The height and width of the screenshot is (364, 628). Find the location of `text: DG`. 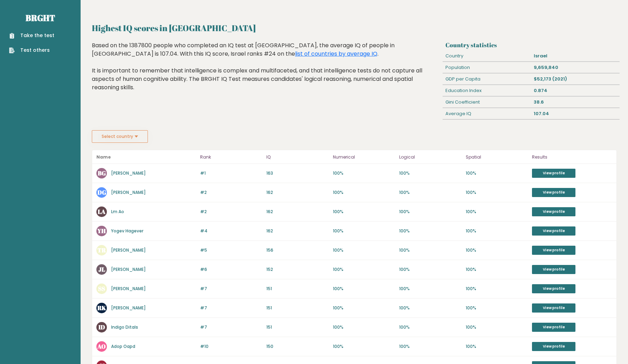

text: DG is located at coordinates (102, 192).